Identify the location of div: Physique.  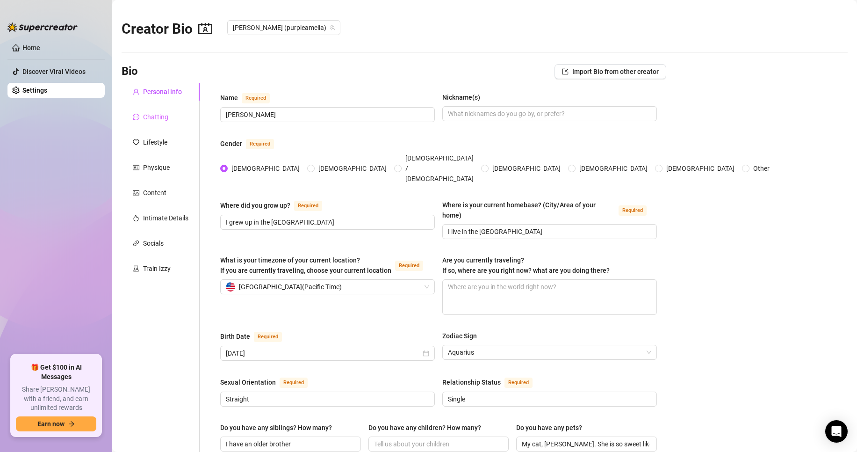
(156, 167).